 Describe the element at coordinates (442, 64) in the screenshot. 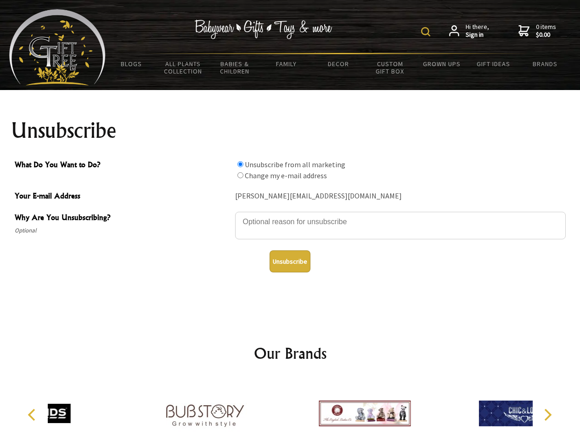

I see `a: Grown Ups` at that location.